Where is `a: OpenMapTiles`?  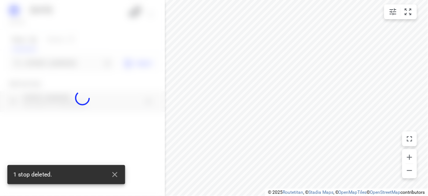 a: OpenMapTiles is located at coordinates (353, 192).